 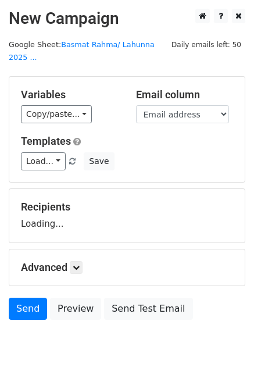 What do you see at coordinates (127, 216) in the screenshot?
I see `div: Loading...` at bounding box center [127, 216].